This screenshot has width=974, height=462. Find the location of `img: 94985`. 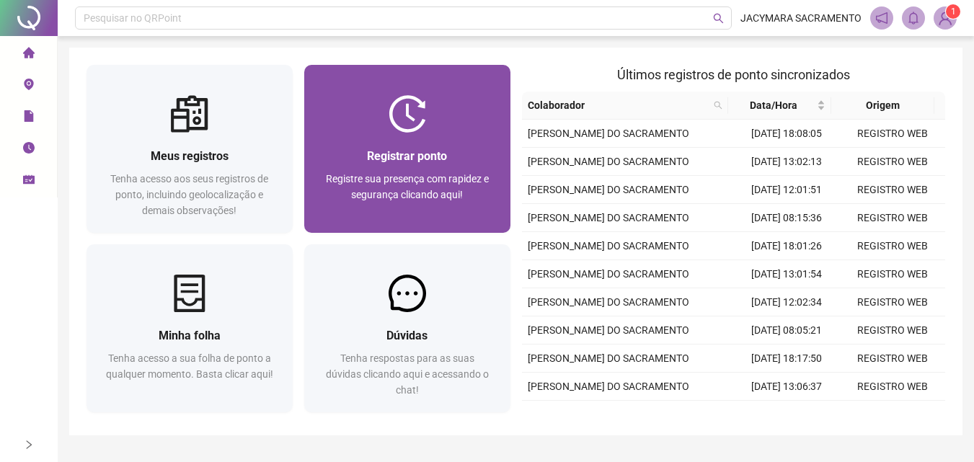

img: 94985 is located at coordinates (945, 18).